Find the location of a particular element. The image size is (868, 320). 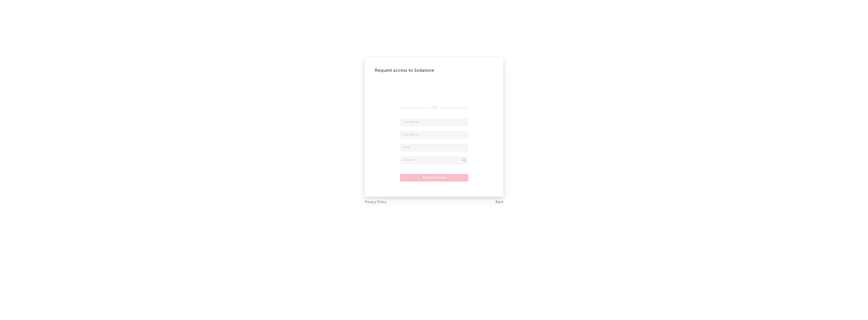

input: Division is located at coordinates (434, 160).